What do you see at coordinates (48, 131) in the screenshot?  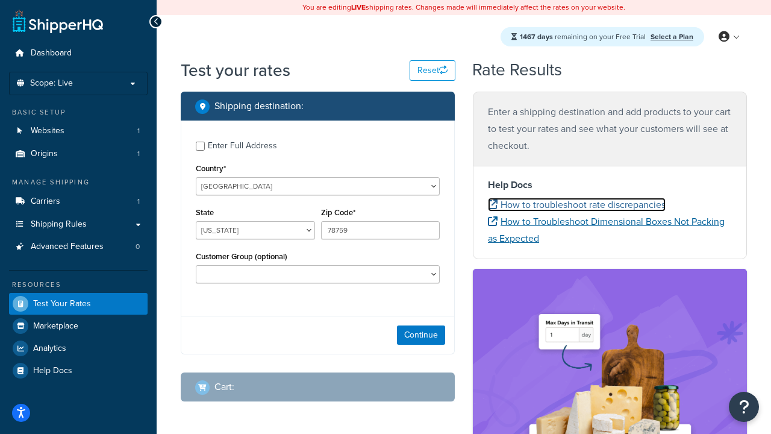 I see `span: Websites` at bounding box center [48, 131].